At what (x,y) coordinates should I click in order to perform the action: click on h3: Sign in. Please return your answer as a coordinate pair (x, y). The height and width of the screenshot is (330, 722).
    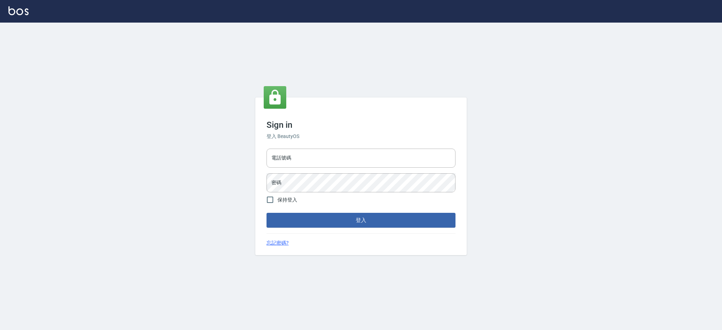
    Looking at the image, I should click on (361, 125).